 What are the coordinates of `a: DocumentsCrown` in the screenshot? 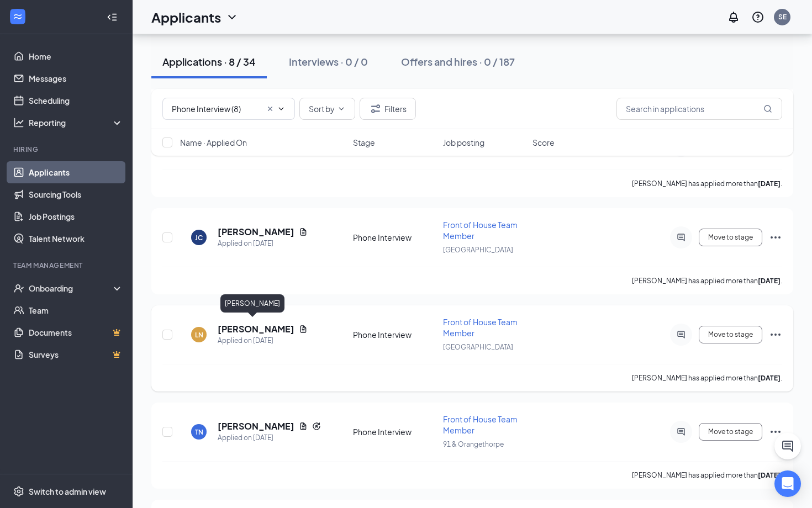 It's located at (76, 332).